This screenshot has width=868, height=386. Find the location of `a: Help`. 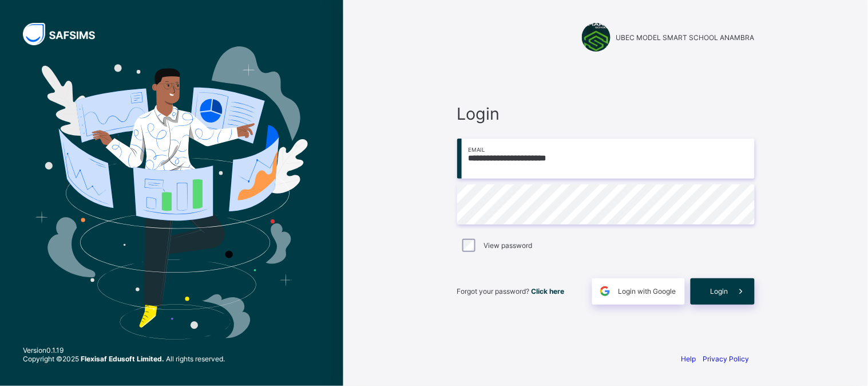

a: Help is located at coordinates (689, 358).